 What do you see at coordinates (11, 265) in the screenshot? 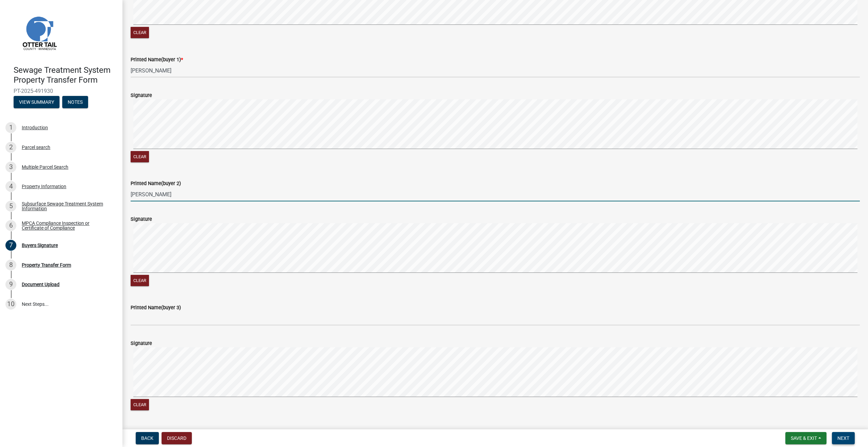
I see `div: 8` at bounding box center [11, 265].